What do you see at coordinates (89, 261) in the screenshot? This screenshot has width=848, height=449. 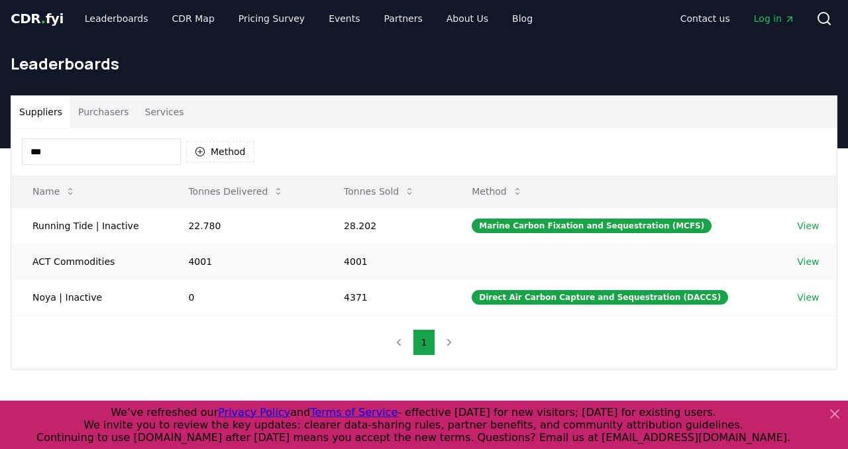 I see `td: ACT Commodities` at bounding box center [89, 261].